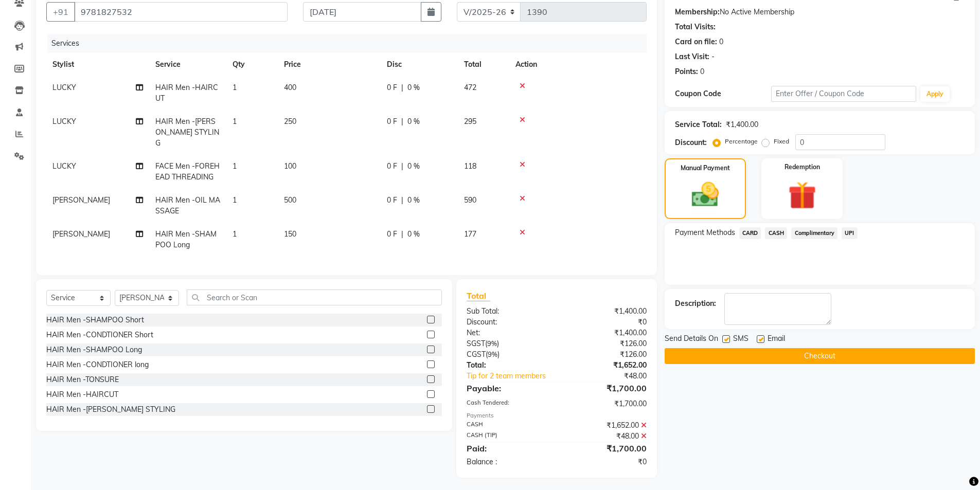 The image size is (980, 490). I want to click on span: 150, so click(290, 234).